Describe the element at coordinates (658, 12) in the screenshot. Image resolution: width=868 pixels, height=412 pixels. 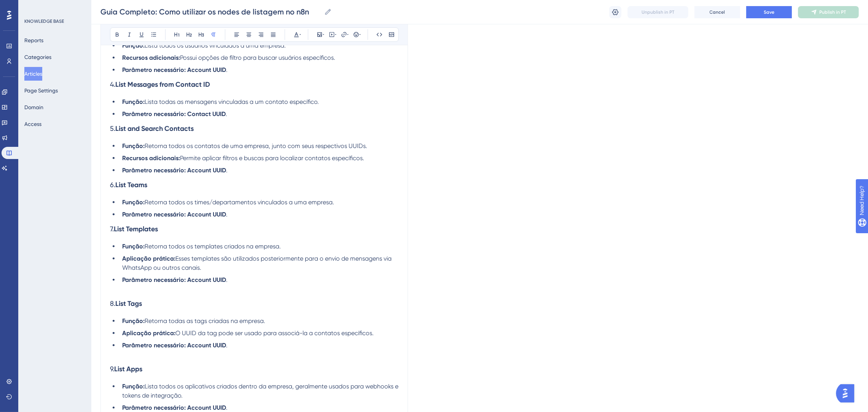
I see `span: Unpublish in PT` at that location.